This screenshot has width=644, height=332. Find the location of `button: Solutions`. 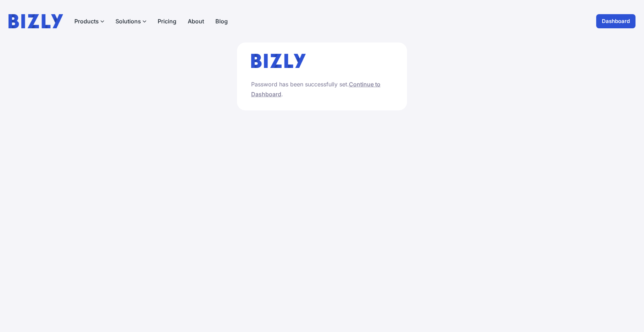

button: Solutions is located at coordinates (131, 21).